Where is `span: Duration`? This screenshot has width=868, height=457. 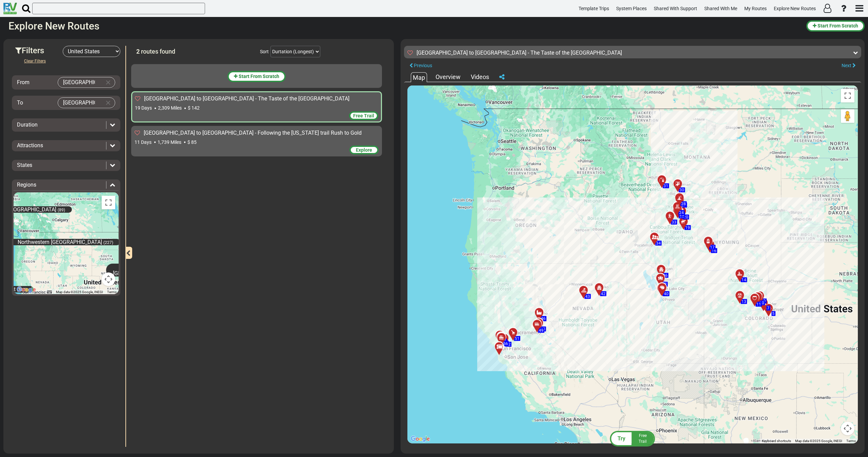 span: Duration is located at coordinates (27, 125).